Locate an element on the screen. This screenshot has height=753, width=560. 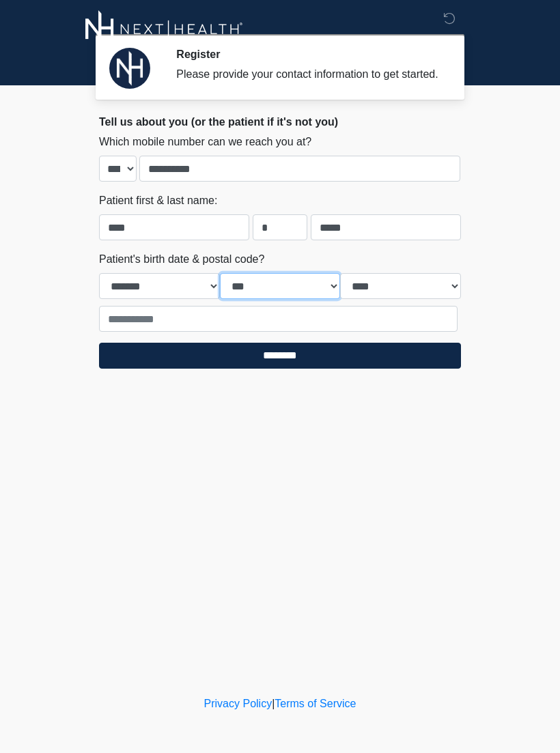
div: Please provide your contact information to get started. is located at coordinates (307, 75).